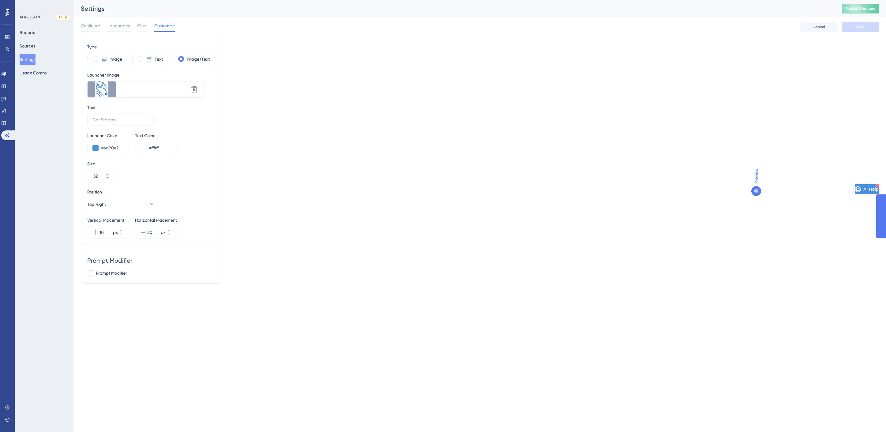 Image resolution: width=886 pixels, height=432 pixels. What do you see at coordinates (860, 9) in the screenshot?
I see `button: Publish Changes` at bounding box center [860, 9].